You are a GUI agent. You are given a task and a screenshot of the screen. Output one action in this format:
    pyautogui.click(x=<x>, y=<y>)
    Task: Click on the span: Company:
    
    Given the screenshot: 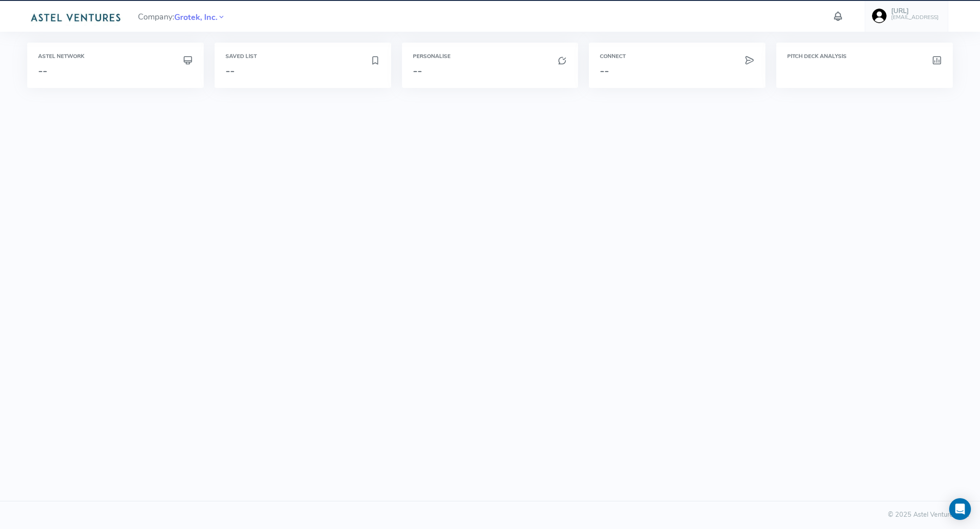 What is the action you would take?
    pyautogui.click(x=182, y=16)
    